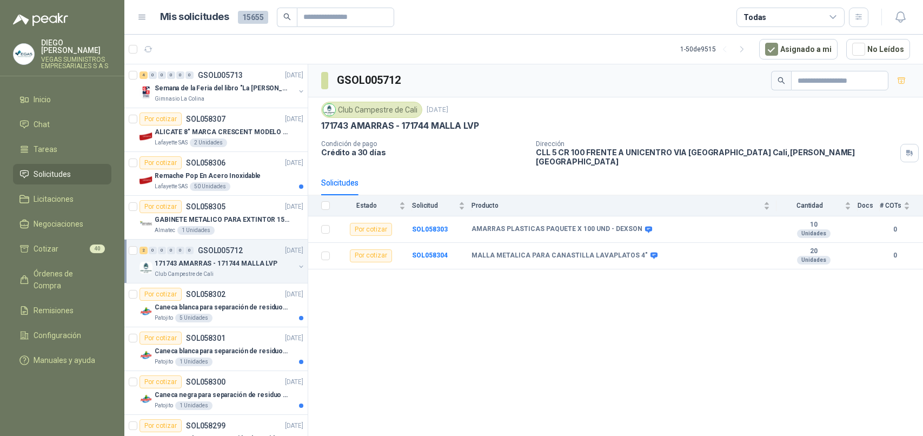 The width and height of the screenshot is (923, 436). I want to click on span: # COTs, so click(891, 206).